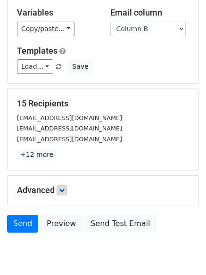  What do you see at coordinates (103, 190) in the screenshot?
I see `h5: Advanced` at bounding box center [103, 190].